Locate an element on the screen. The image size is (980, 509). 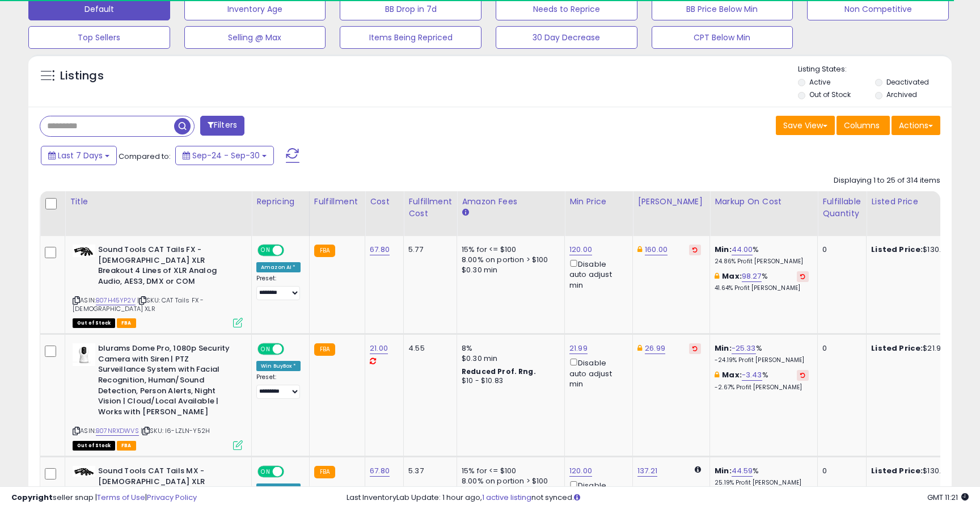
a: -25.33 is located at coordinates (743, 348).